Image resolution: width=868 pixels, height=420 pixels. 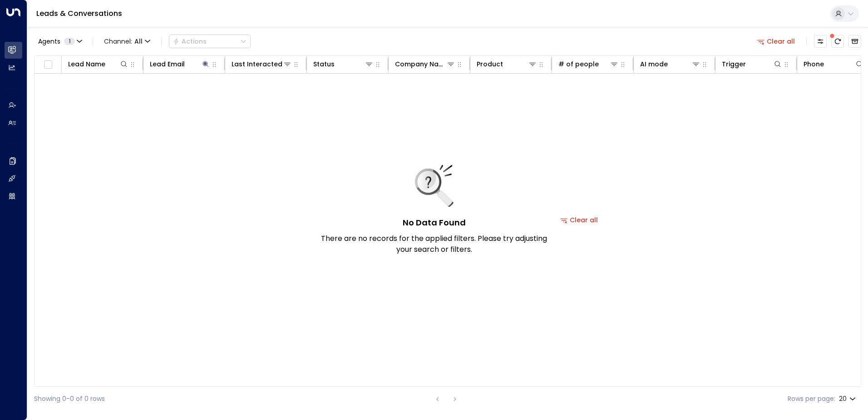 What do you see at coordinates (49, 41) in the screenshot?
I see `span: Agents` at bounding box center [49, 41].